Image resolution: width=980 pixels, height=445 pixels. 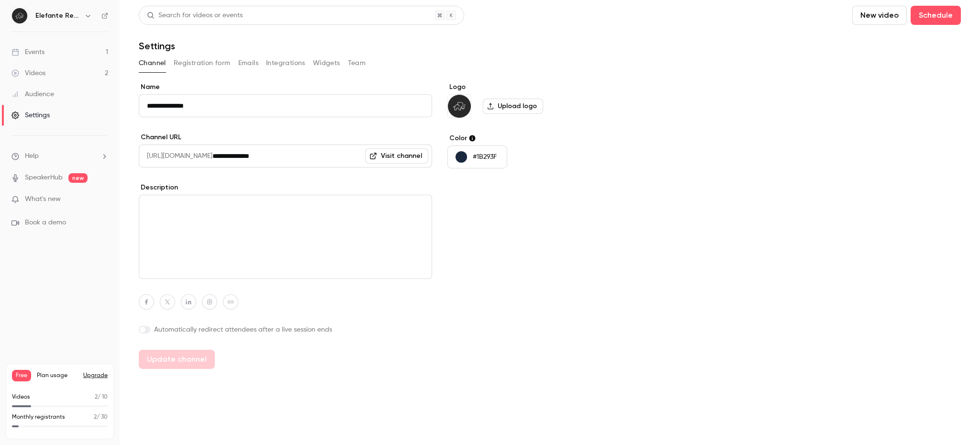 I want to click on label: Automatically redirect attendees after a live session ends, so click(x=285, y=329).